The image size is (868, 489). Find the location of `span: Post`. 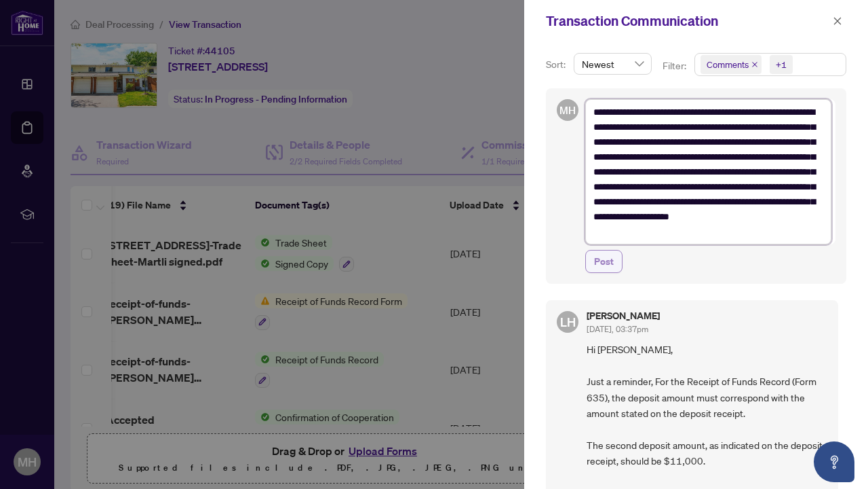

span: Post is located at coordinates (604, 262).